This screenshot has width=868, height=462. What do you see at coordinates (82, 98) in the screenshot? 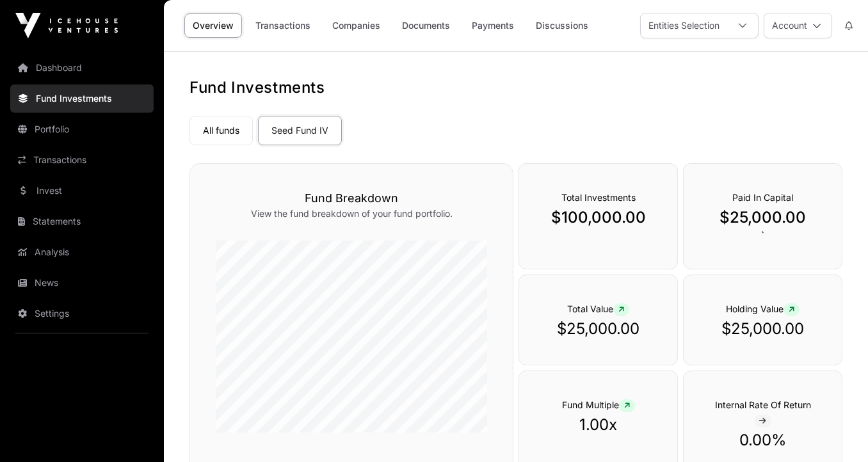
I see `a: Fund Investments` at bounding box center [82, 98].